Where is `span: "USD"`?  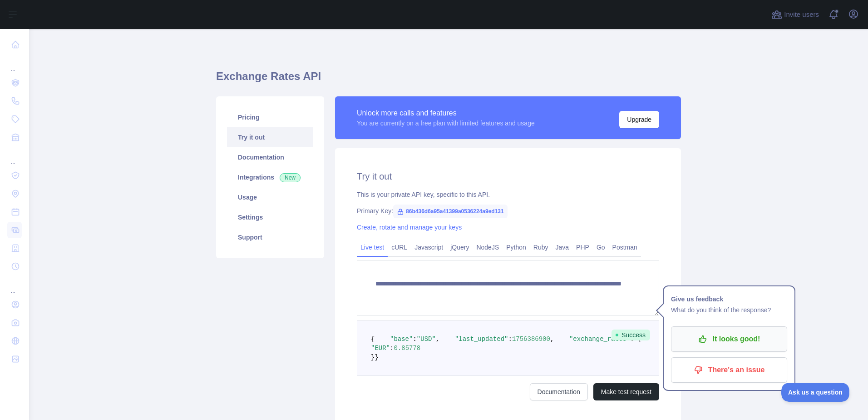 span: "USD" is located at coordinates (427, 339).